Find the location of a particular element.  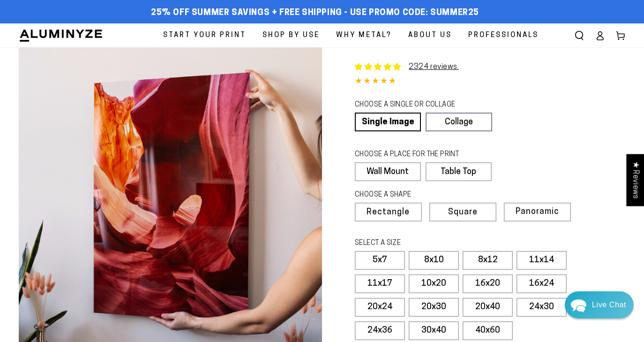

label: 40x60 is located at coordinates (487, 331).